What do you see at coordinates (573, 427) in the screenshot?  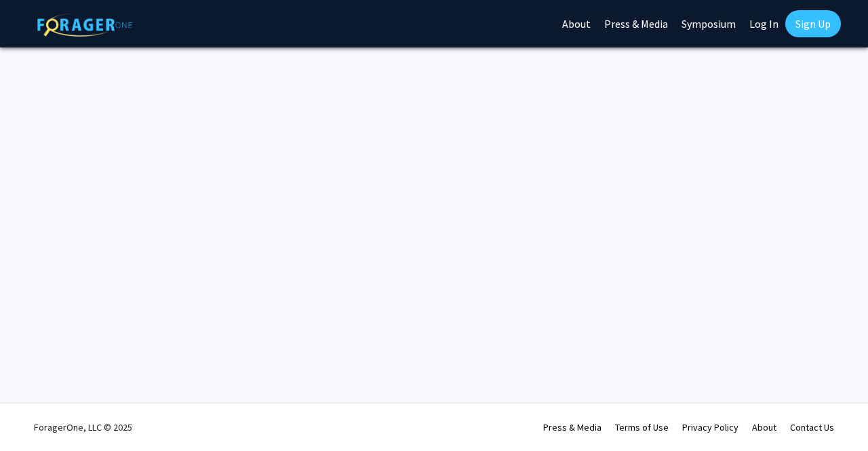 I see `a: Press & Media` at bounding box center [573, 427].